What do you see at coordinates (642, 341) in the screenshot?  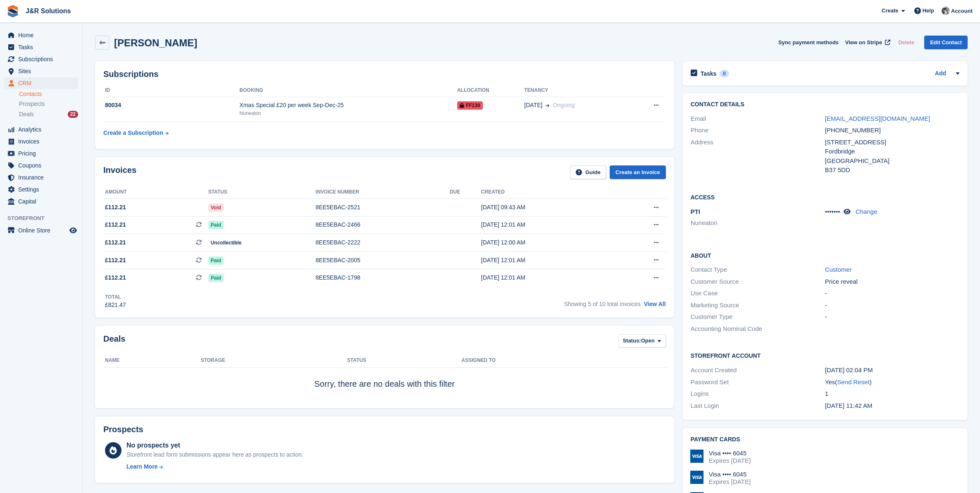 I see `button: Status: Open` at bounding box center [642, 341].